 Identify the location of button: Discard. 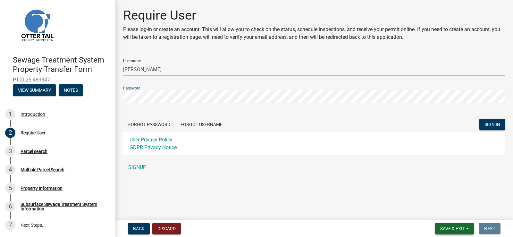
(166, 229).